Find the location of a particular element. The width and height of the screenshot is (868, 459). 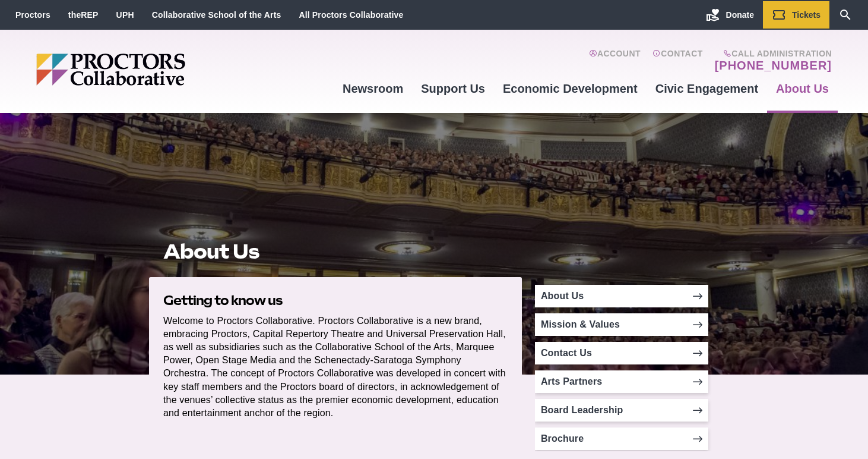

a: Account is located at coordinates (614, 60).